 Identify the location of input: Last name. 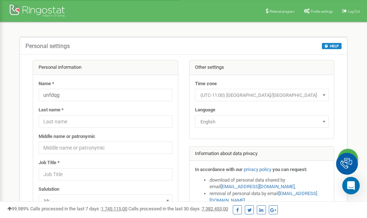
(105, 121).